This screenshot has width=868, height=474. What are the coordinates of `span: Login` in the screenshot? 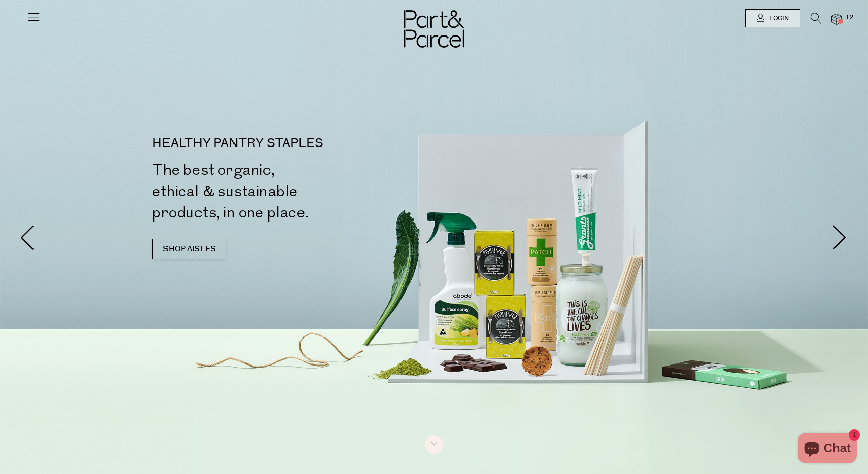 It's located at (777, 18).